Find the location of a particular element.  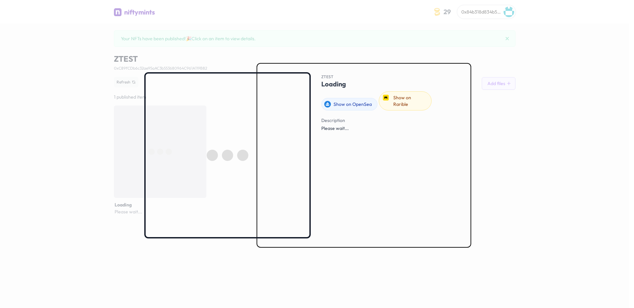

span: Please wait... is located at coordinates (335, 128).